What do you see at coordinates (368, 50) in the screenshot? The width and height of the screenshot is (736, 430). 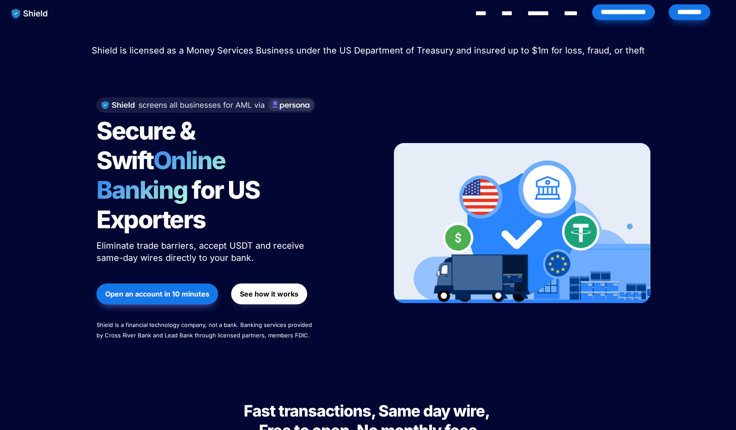 I see `span: Shield is licensed as a Money Services Business under the US Department of Treasury and insured u...` at bounding box center [368, 50].